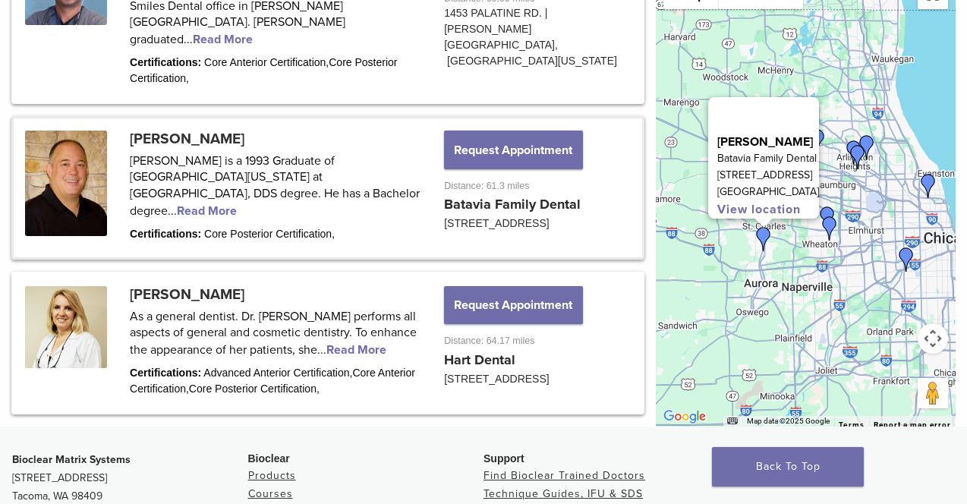  I want to click on a: Products, so click(272, 475).